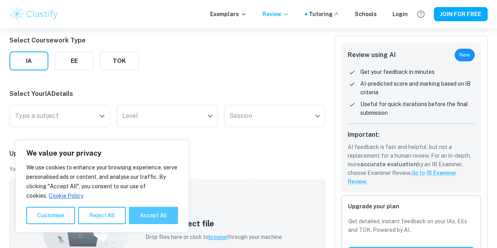 This screenshot has height=248, width=497. Describe the element at coordinates (29, 61) in the screenshot. I see `button: IA` at that location.